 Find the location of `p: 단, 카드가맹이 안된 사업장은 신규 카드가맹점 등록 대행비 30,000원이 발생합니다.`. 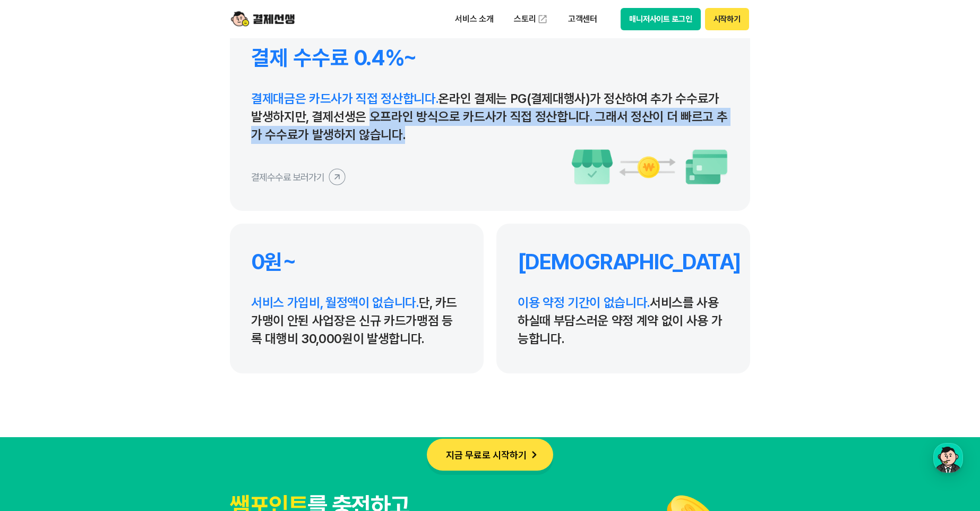

p: 단, 카드가맹이 안된 사업장은 신규 카드가맹점 등록 대행비 30,000원이 발생합니다. is located at coordinates (357, 321).